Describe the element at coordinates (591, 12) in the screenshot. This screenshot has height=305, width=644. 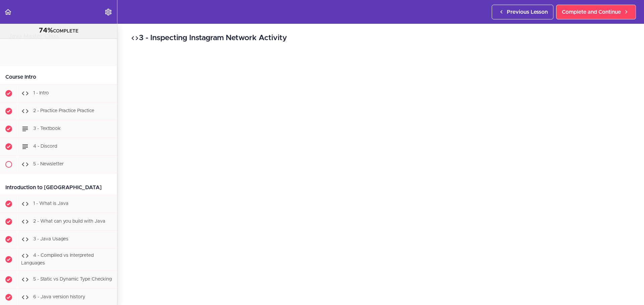
I see `span: Complete and Continue` at that location.